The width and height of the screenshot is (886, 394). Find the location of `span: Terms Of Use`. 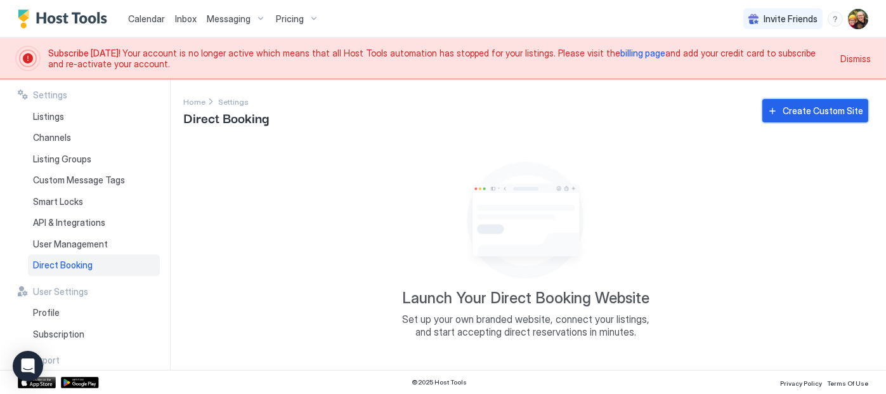

span: Terms Of Use is located at coordinates (848, 383).